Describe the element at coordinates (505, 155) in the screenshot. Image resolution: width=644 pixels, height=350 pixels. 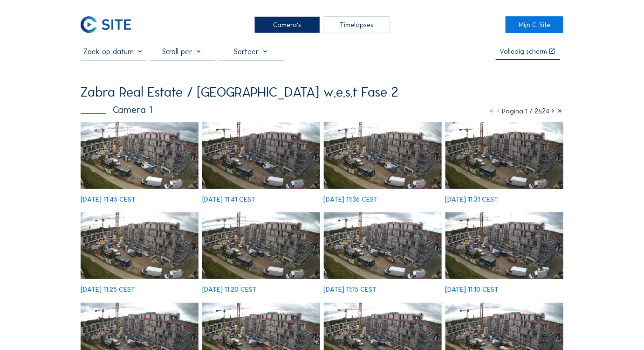
I see `img: image_52963569` at that location.